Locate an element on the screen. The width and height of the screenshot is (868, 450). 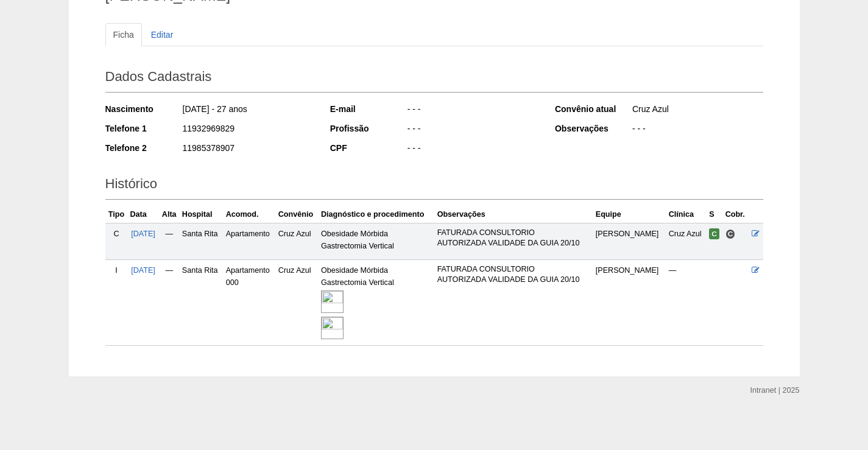
th: Clínica is located at coordinates (686, 214).